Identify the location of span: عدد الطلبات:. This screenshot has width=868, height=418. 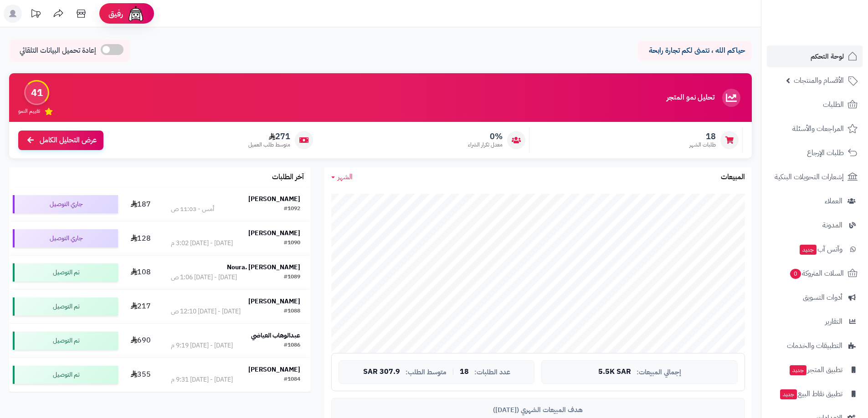
(492, 372).